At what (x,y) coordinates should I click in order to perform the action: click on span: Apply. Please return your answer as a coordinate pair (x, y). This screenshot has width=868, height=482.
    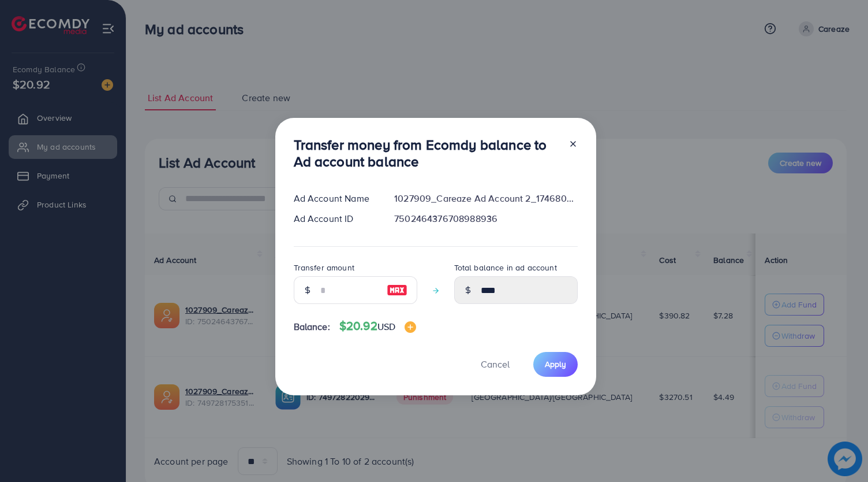
    Looking at the image, I should click on (555, 364).